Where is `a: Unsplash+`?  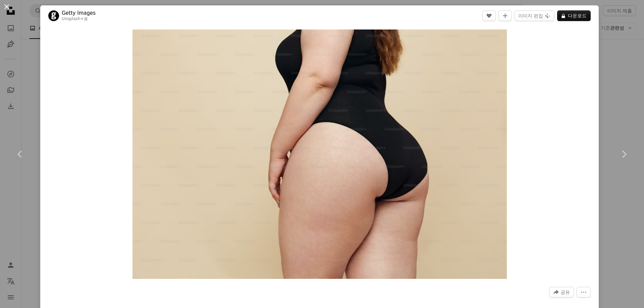
a: Unsplash+ is located at coordinates (73, 19).